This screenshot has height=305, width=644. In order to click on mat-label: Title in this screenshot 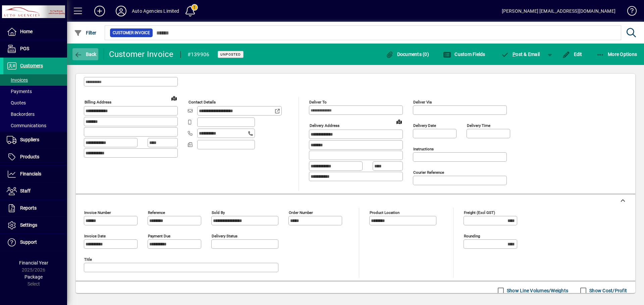, I will do `click(88, 259)`.